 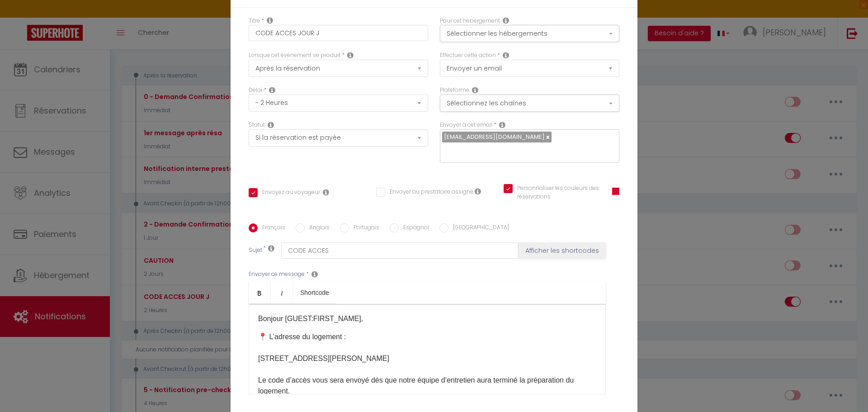 I want to click on i: Envoyer au prestataire si il est assigné, so click(x=478, y=191).